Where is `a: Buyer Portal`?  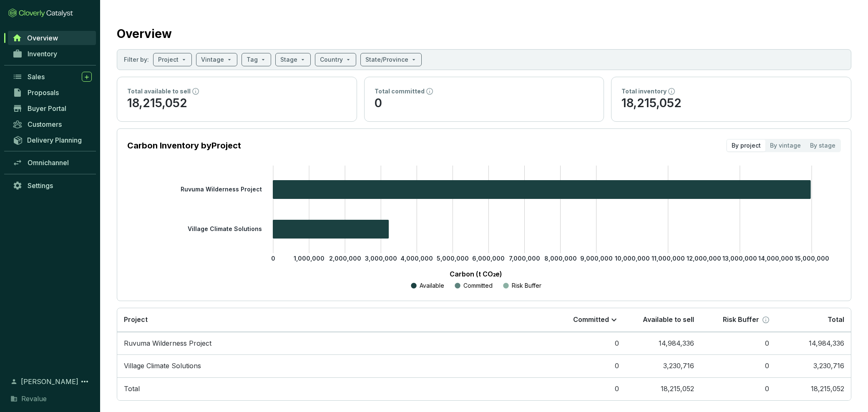
a: Buyer Portal is located at coordinates (52, 108).